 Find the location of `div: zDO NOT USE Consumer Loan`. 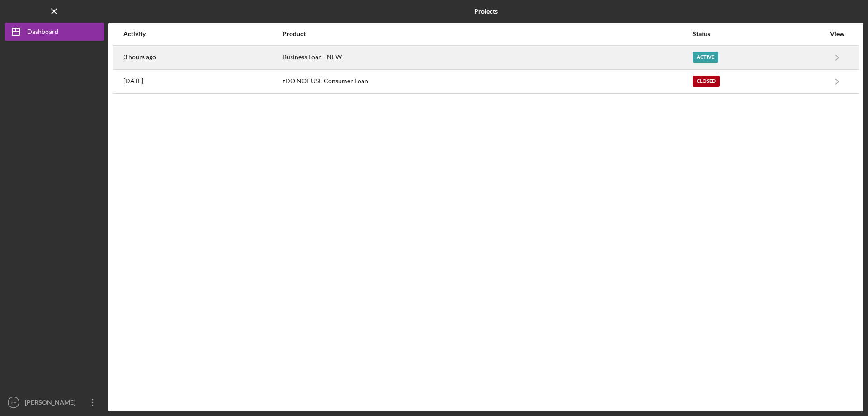

div: zDO NOT USE Consumer Loan is located at coordinates (488, 81).